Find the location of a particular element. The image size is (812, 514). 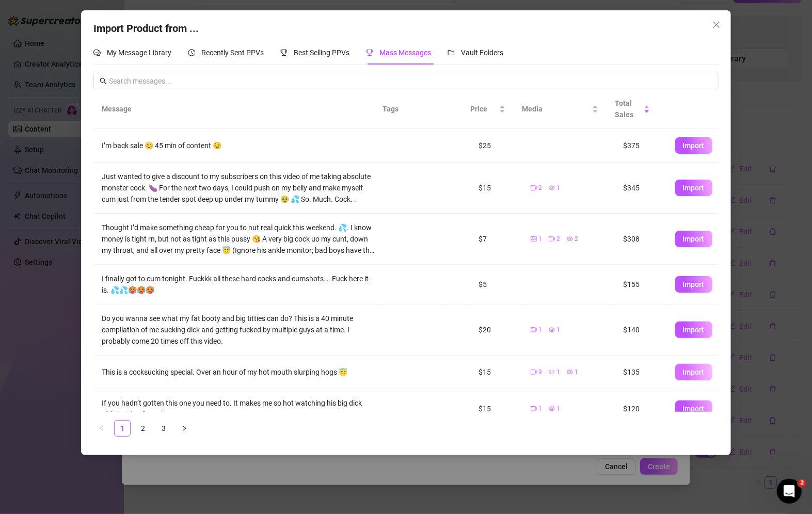

span: Media is located at coordinates (556, 109).